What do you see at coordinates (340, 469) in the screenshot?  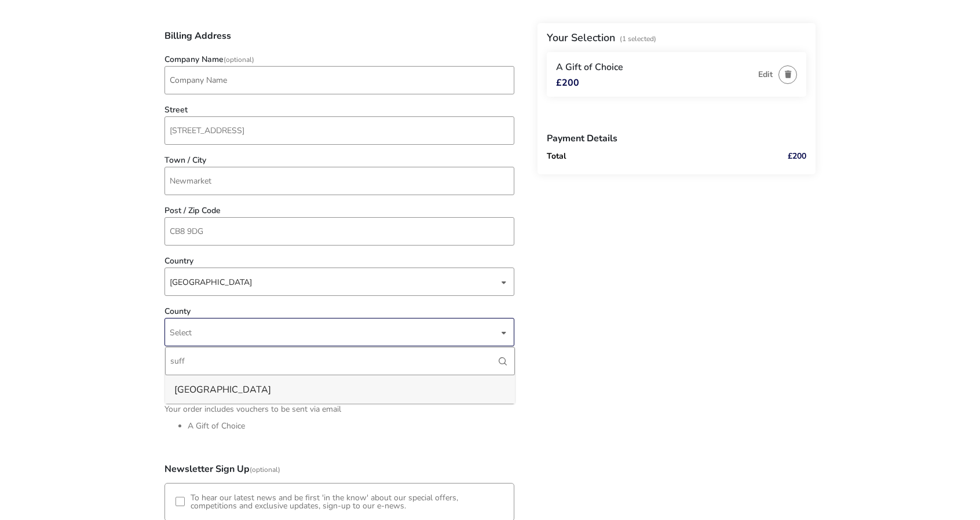 I see `h3: Newsletter Sign Up` at bounding box center [340, 469].